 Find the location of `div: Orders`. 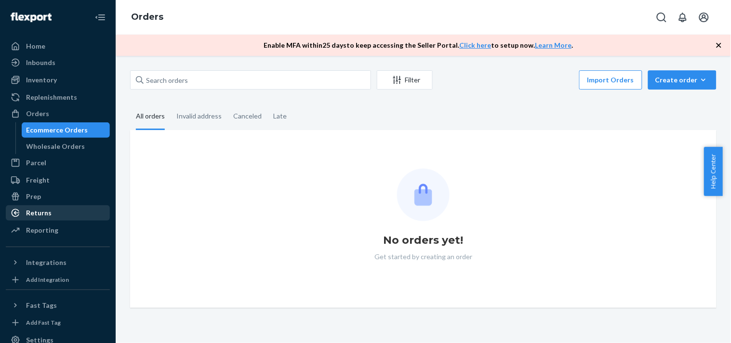

div: Orders is located at coordinates (38, 114).